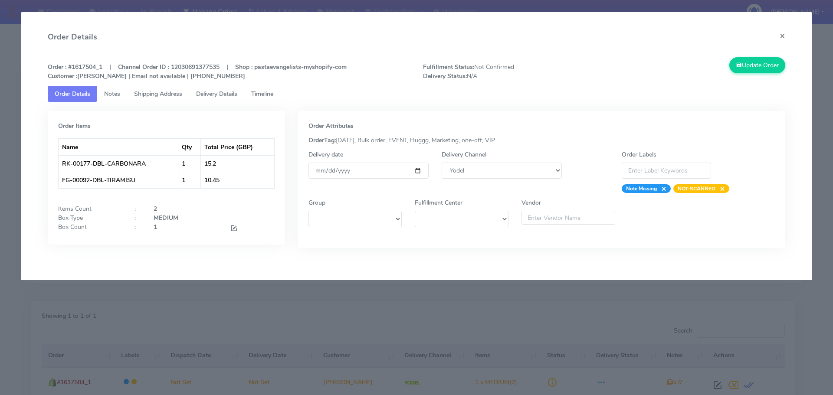  What do you see at coordinates (326, 154) in the screenshot?
I see `label: Delivery date` at bounding box center [326, 154].